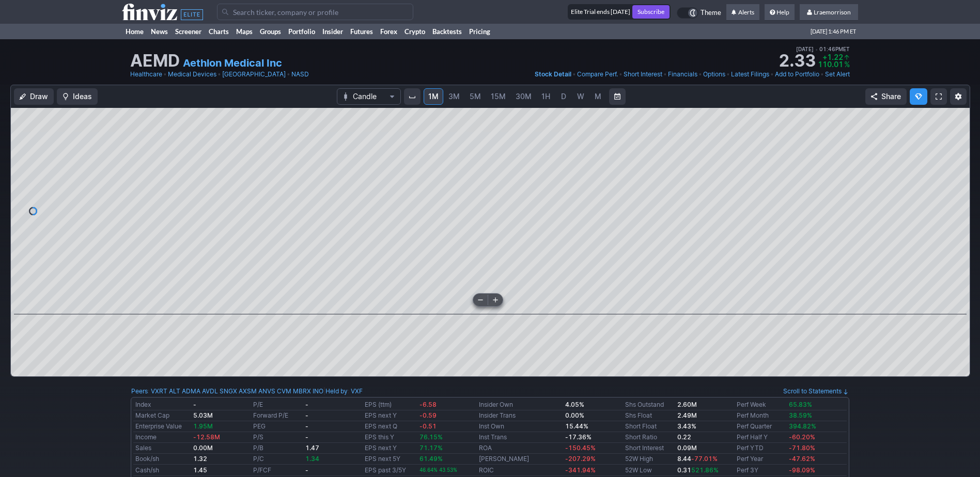 The image size is (980, 477). Describe the element at coordinates (454, 96) in the screenshot. I see `span: 3M` at that location.